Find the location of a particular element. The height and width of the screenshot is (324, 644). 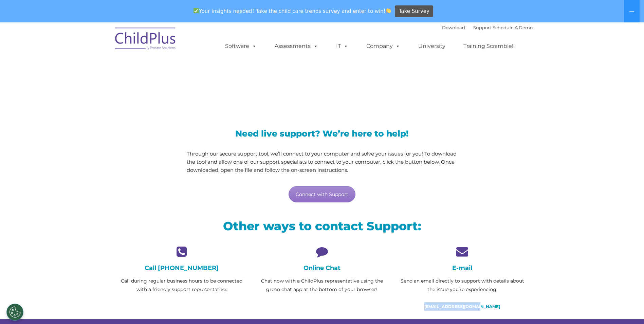

img: ChildPlus by Procare Solutions is located at coordinates (145, 40).